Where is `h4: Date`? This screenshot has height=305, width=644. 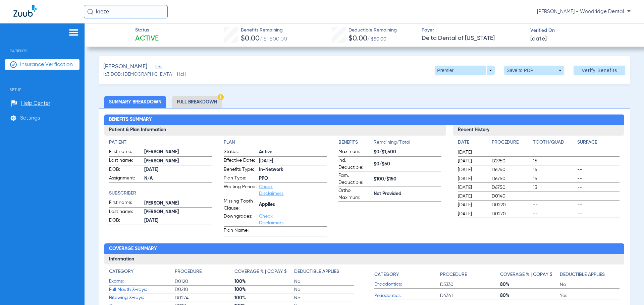
h4: Date is located at coordinates (472, 143).